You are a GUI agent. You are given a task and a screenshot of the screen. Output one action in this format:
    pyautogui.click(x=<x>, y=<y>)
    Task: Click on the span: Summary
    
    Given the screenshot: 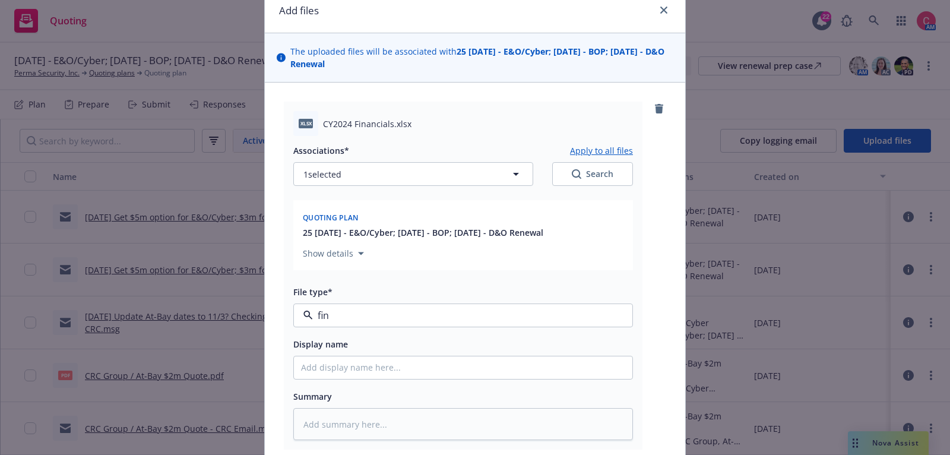 What is the action you would take?
    pyautogui.click(x=312, y=396)
    